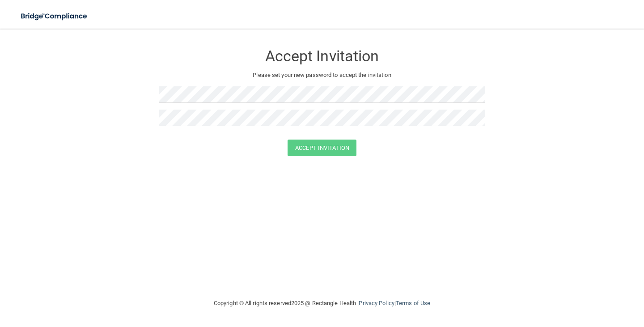 This screenshot has width=644, height=327. I want to click on h3: Accept Invitation, so click(322, 56).